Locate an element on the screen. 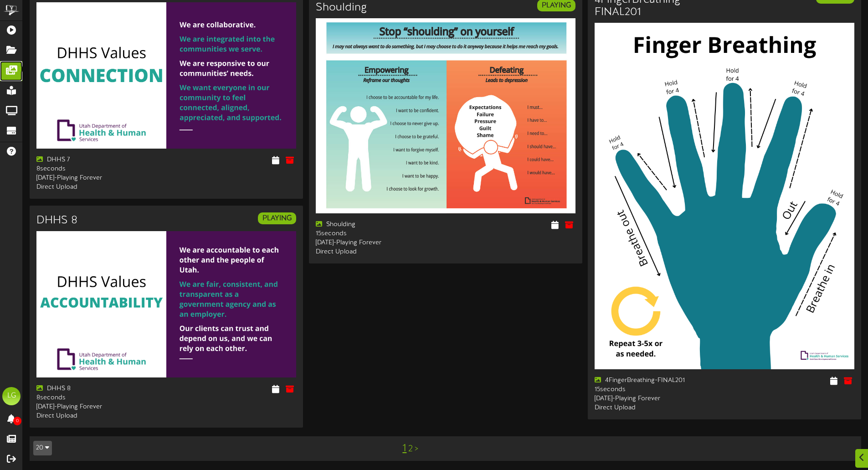 This screenshot has width=868, height=470. span: 0 is located at coordinates (17, 421).